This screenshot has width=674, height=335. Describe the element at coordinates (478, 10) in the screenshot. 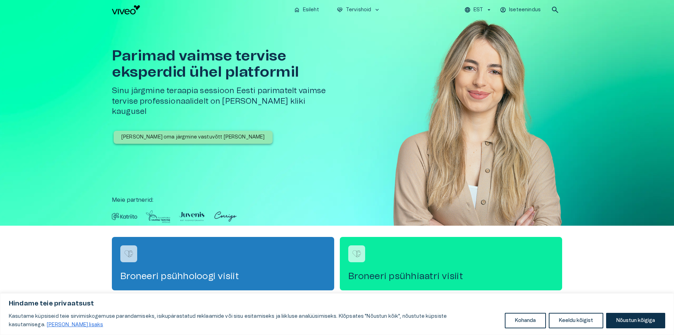

I see `p: EST` at that location.